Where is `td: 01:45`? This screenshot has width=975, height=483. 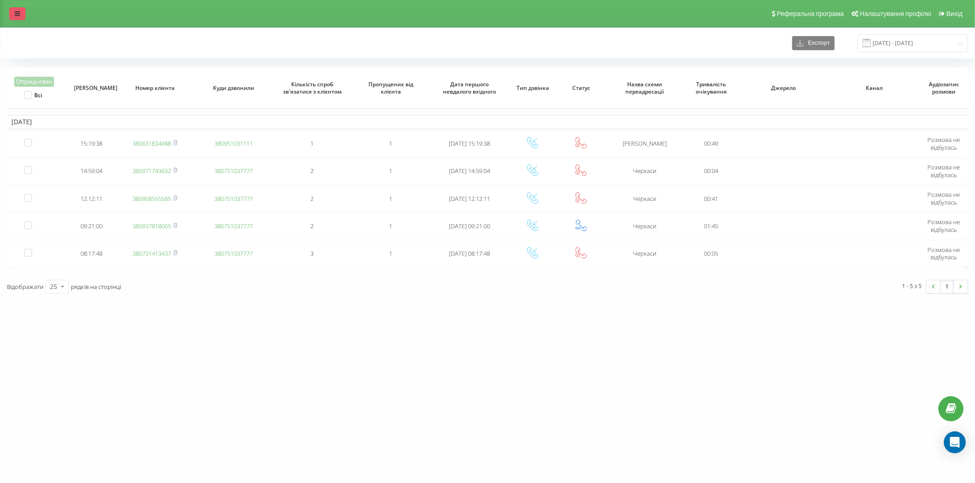
td: 01:45 is located at coordinates (711, 226).